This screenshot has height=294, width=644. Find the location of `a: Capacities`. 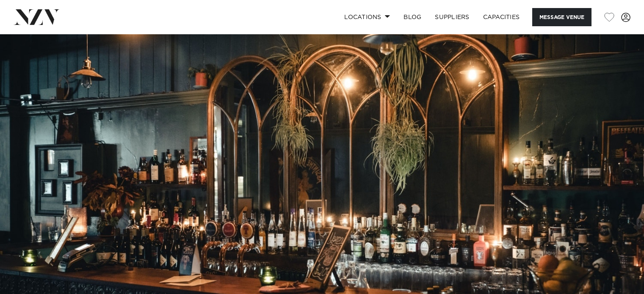

a: Capacities is located at coordinates (501, 17).